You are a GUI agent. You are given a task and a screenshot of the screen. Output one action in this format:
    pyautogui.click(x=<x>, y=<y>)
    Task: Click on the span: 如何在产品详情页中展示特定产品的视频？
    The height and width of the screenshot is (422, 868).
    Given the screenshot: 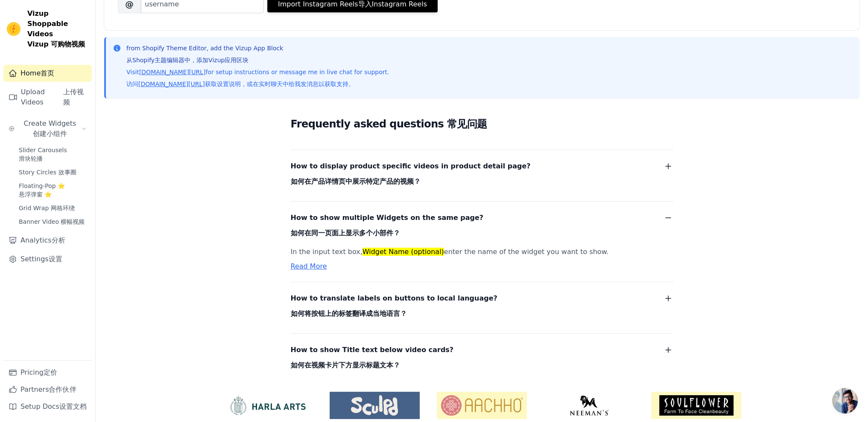 What is the action you would take?
    pyautogui.click(x=355, y=181)
    